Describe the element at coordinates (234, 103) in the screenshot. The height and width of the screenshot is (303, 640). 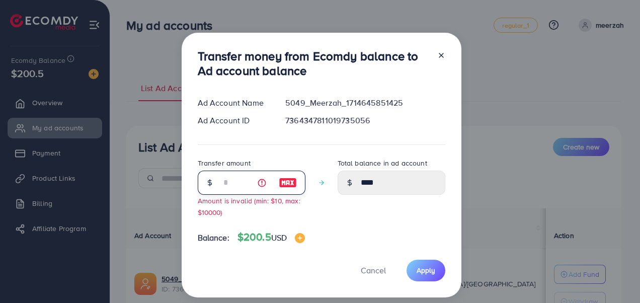
I see `div: Ad Account Name` at that location.